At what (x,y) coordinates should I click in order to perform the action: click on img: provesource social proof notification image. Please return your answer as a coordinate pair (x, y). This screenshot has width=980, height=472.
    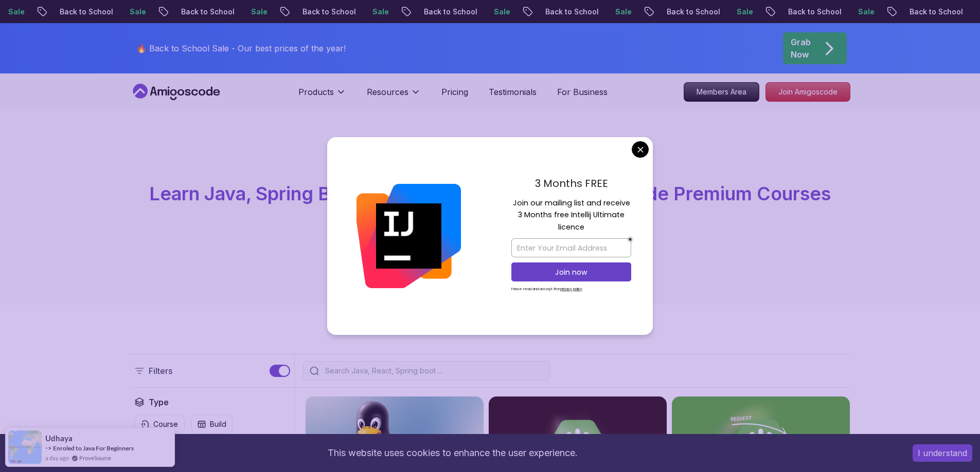
    Looking at the image, I should click on (25, 447).